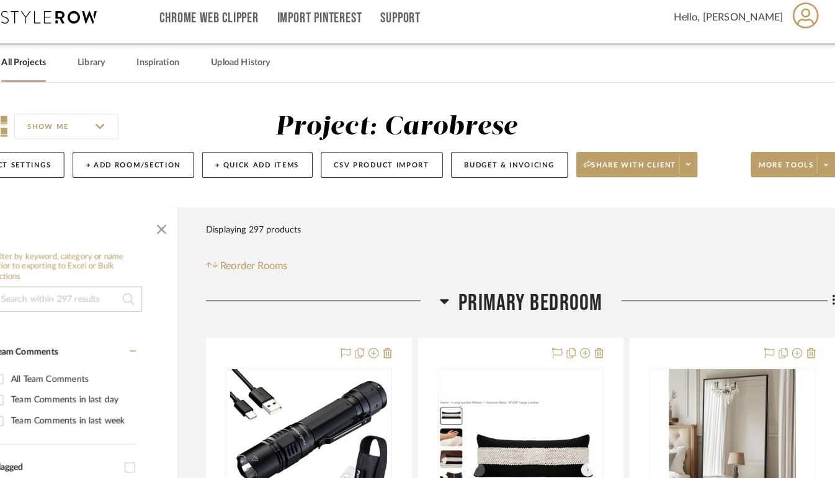  I want to click on button: Share with client, so click(640, 169).